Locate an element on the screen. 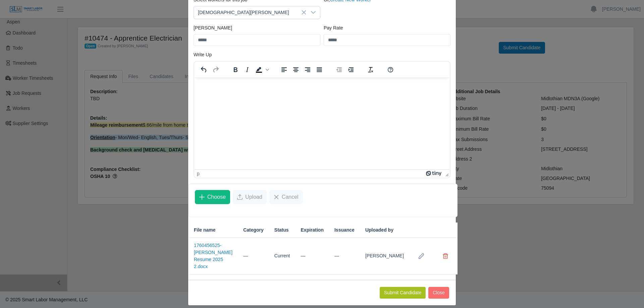 The height and width of the screenshot is (308, 644). span: Category is located at coordinates (253, 230).